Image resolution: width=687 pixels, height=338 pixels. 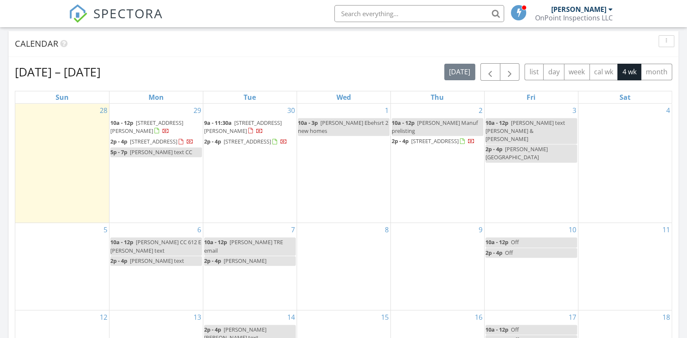 What do you see at coordinates (437, 97) in the screenshot?
I see `a: Thursday` at bounding box center [437, 97].